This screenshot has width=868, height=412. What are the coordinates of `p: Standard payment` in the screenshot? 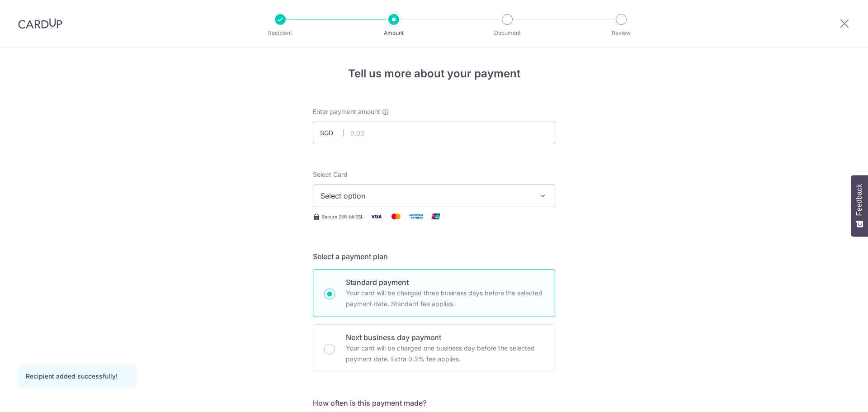 It's located at (445, 282).